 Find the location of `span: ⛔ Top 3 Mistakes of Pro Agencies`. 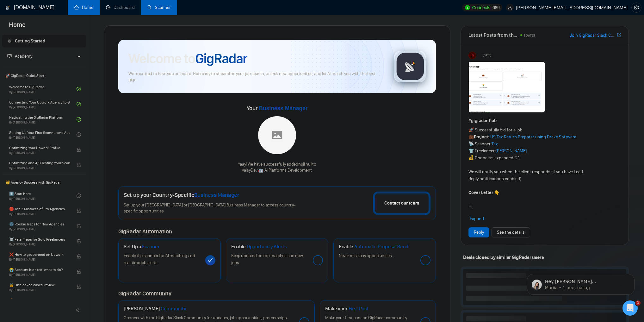

span: ⛔ Top 3 Mistakes of Pro Agencies is located at coordinates (40, 209).